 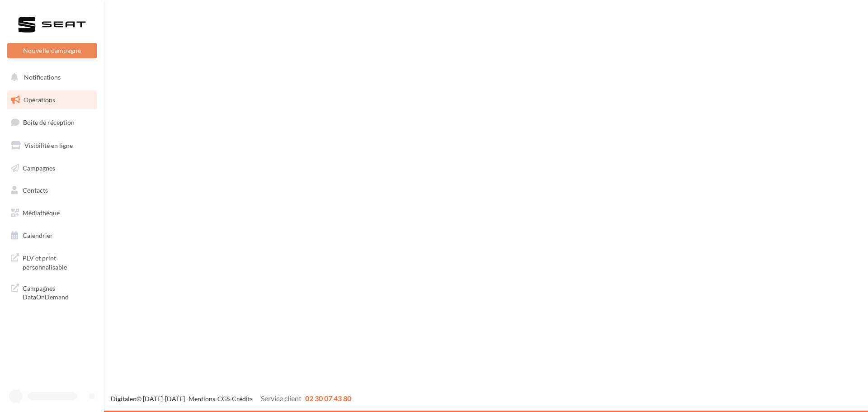 I want to click on span: Campagnes DataOnDemand, so click(x=58, y=292).